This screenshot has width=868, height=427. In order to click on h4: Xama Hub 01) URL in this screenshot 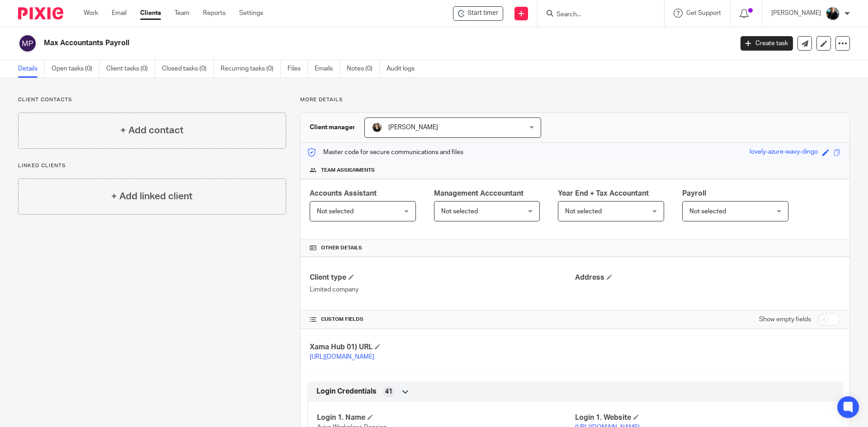, I will do `click(442, 347)`.